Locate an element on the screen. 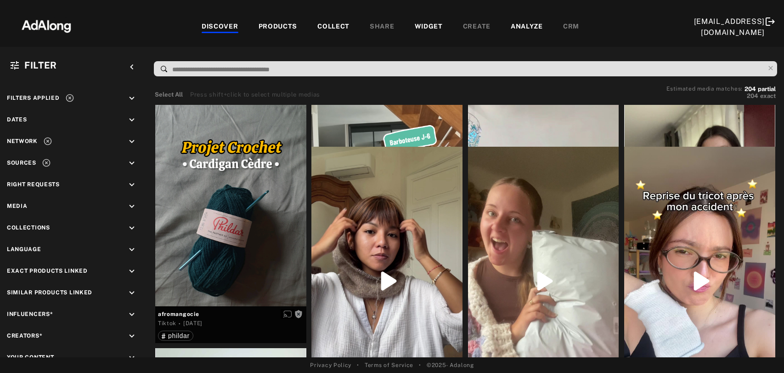 This screenshot has height=373, width=784. span: Filter is located at coordinates (40, 65).